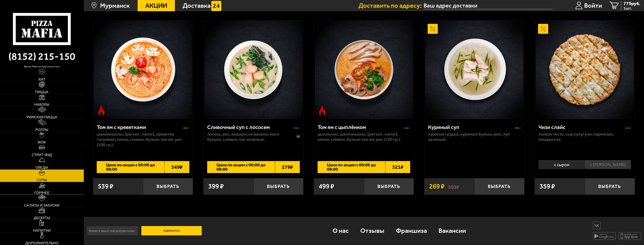 This screenshot has width=644, height=245. I want to click on span: Десерты, so click(42, 218).